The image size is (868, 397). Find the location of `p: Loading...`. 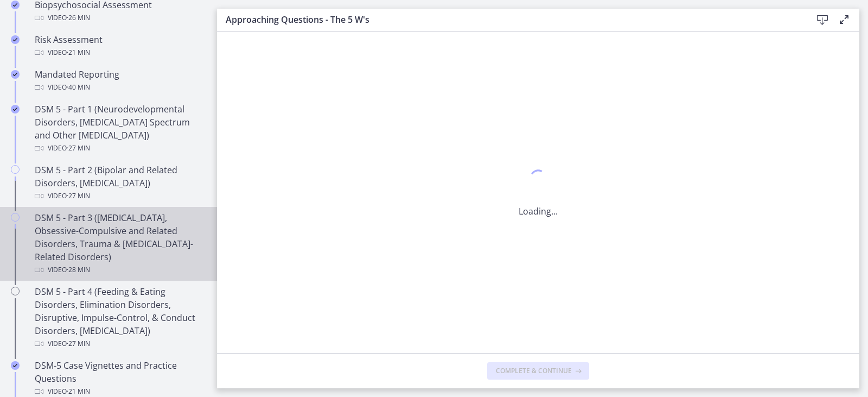

p: Loading... is located at coordinates (538, 211).